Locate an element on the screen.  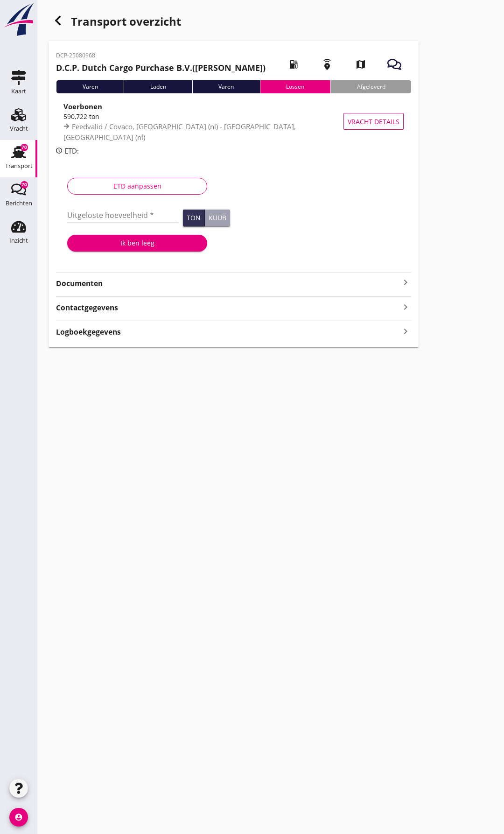
div: Laden is located at coordinates (158, 87).